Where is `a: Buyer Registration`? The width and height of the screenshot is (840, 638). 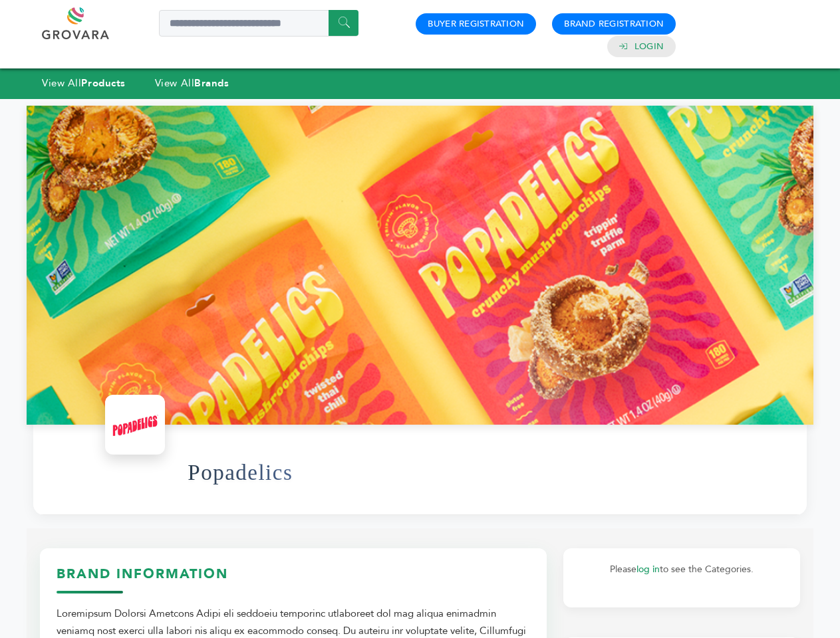
a: Buyer Registration is located at coordinates (475, 24).